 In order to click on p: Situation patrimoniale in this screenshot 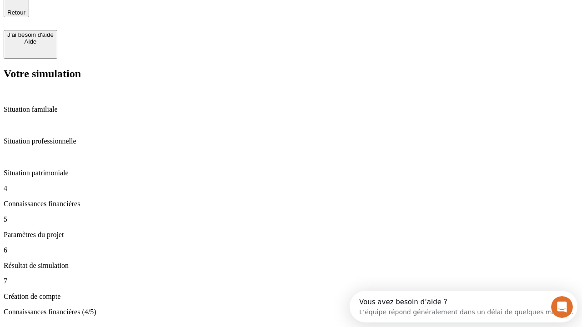, I will do `click(291, 173)`.